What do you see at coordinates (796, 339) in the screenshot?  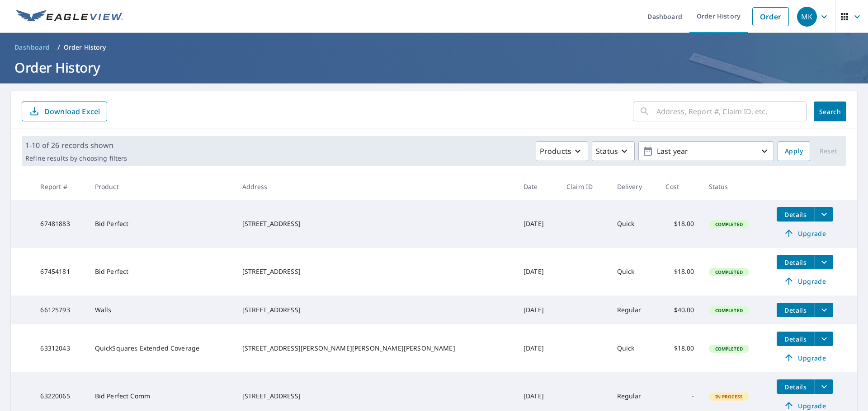 I see `button: detailsBtn-63312043` at bounding box center [796, 339].